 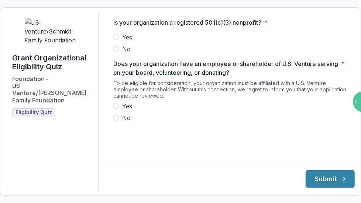 I want to click on img: US Venture/Schmidt Family Foundation, so click(x=52, y=31).